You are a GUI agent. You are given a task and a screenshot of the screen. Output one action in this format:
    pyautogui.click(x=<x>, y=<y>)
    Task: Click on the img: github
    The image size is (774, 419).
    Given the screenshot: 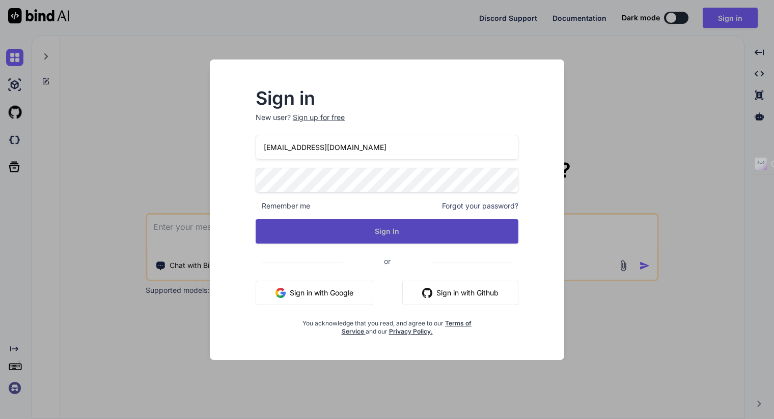 What is the action you would take?
    pyautogui.click(x=427, y=293)
    